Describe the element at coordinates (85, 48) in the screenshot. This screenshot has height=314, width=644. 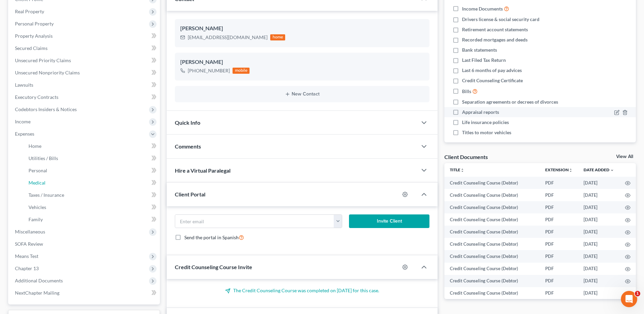
I see `a: Secured Claims` at that location.